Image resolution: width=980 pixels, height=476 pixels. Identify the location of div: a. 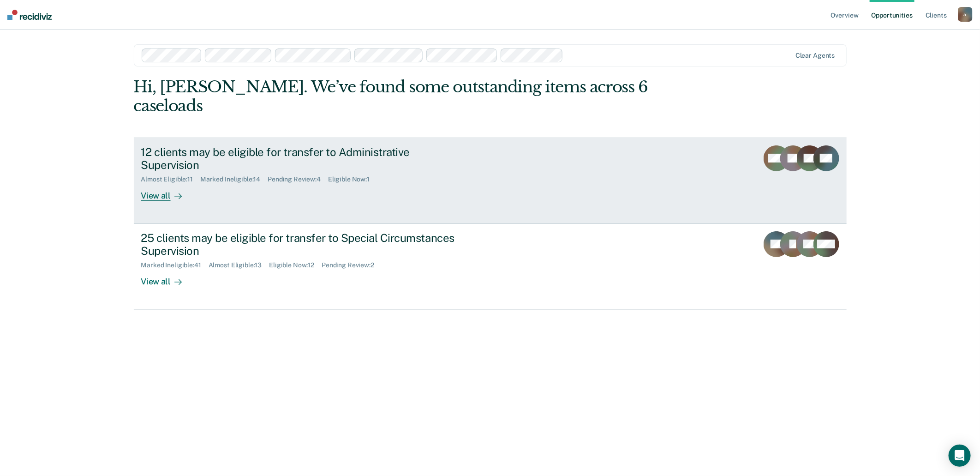
(965, 14).